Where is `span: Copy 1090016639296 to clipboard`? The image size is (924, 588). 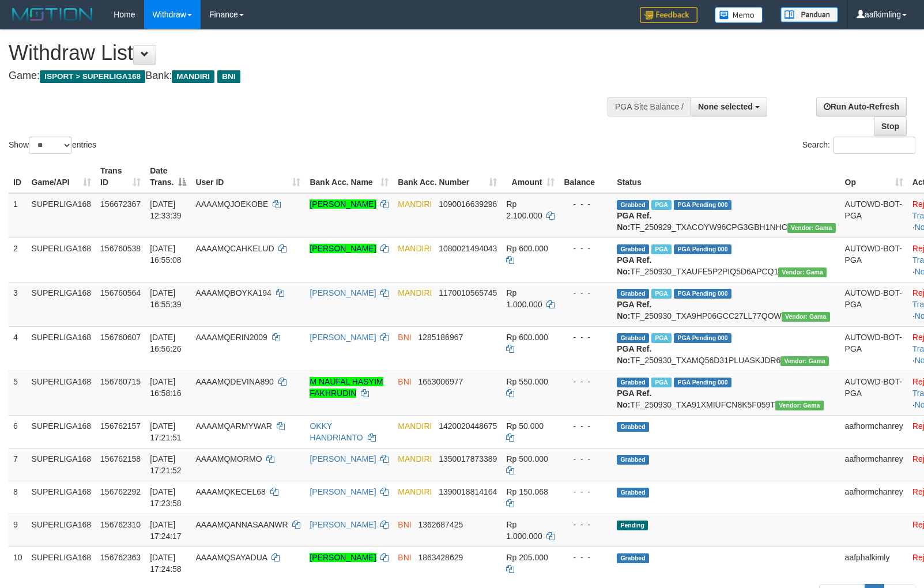 span: Copy 1090016639296 to clipboard is located at coordinates (467, 204).